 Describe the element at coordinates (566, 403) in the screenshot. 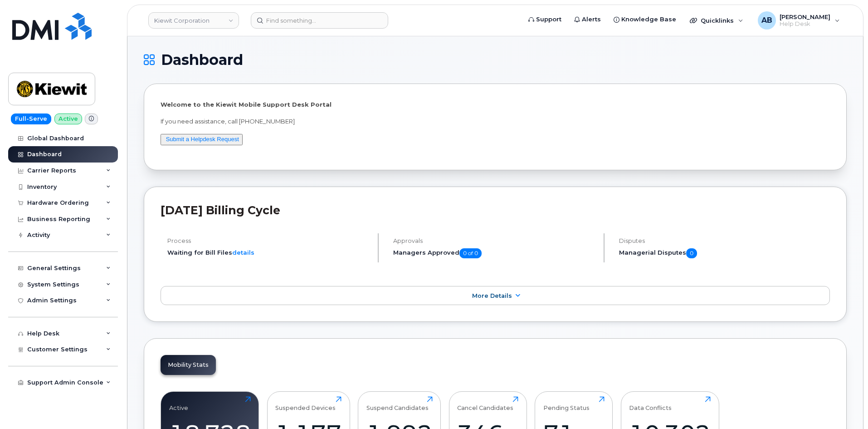

I see `div: Pending Status` at that location.